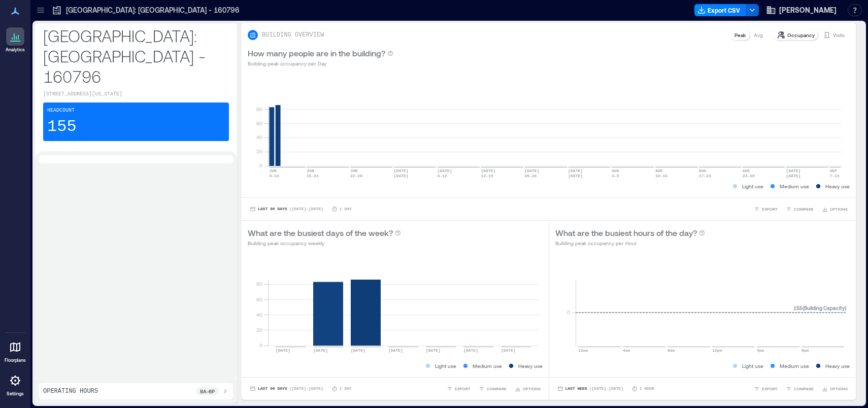  What do you see at coordinates (834, 175) in the screenshot?
I see `text: 7-13` at bounding box center [834, 175].